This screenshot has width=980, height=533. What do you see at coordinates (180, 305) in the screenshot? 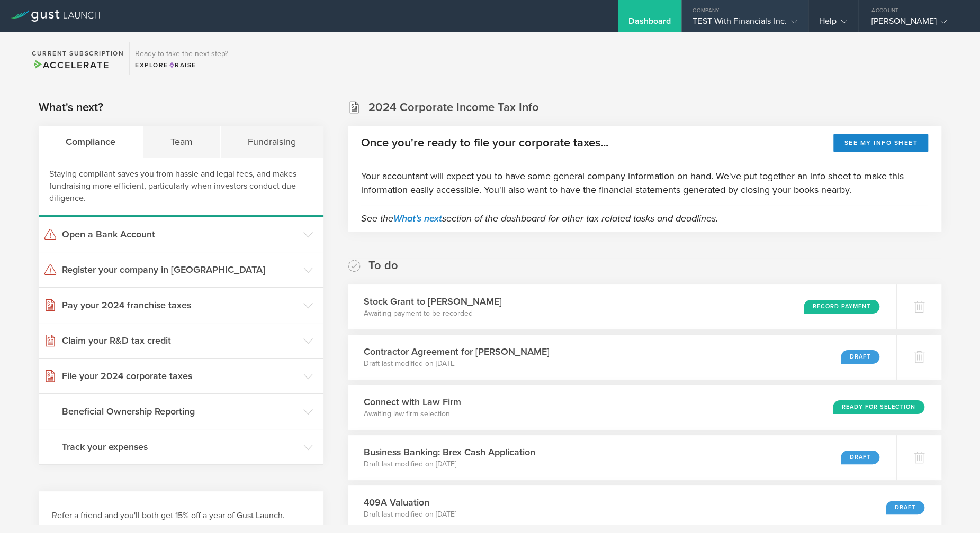
I see `h3: Pay your 2024 franchise taxes` at bounding box center [180, 305].